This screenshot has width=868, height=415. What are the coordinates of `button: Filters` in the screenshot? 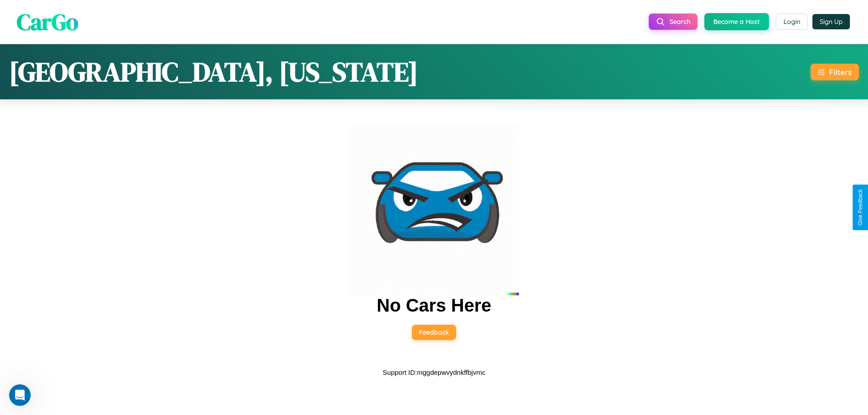 It's located at (834, 72).